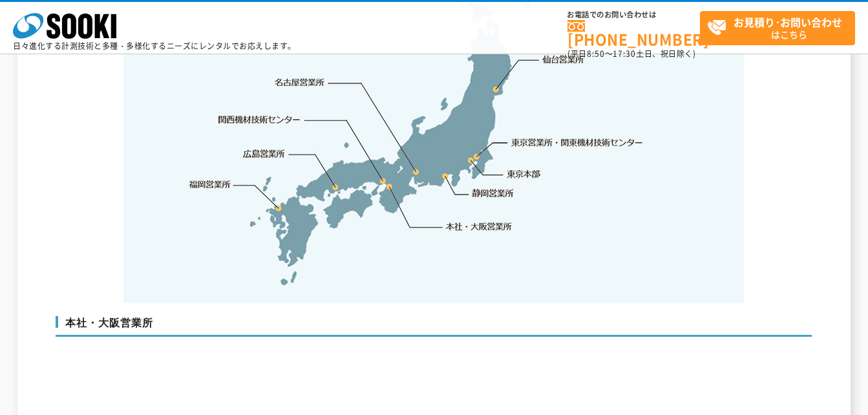 The height and width of the screenshot is (415, 868). What do you see at coordinates (788, 22) in the screenshot?
I see `strong: お見積り･お問い合わせ` at bounding box center [788, 22].